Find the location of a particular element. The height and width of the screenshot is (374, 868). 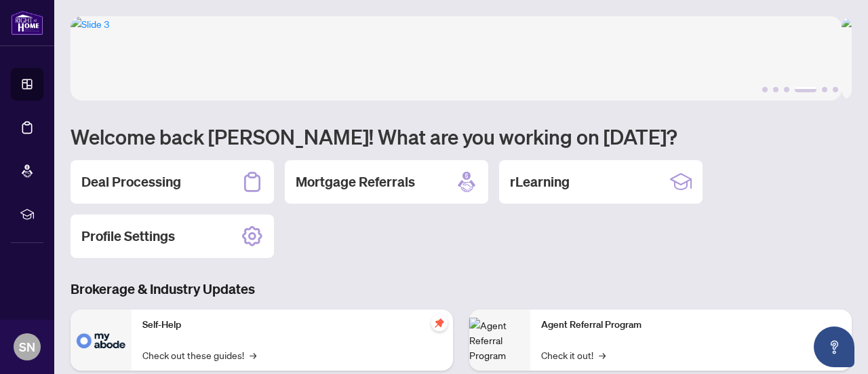

button: 4 is located at coordinates (805, 90).